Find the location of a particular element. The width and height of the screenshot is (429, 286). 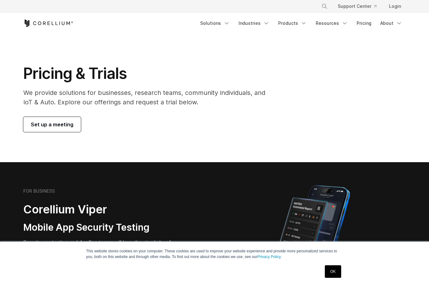

button: Search is located at coordinates (324, 6).